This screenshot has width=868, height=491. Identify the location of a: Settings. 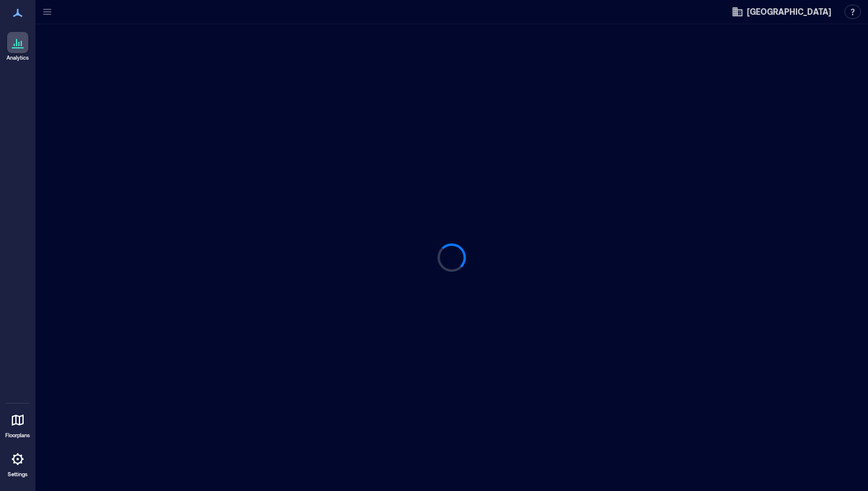
(18, 464).